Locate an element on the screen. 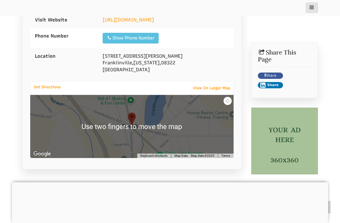 This screenshot has height=223, width=340. span: Franklinville is located at coordinates (117, 63).